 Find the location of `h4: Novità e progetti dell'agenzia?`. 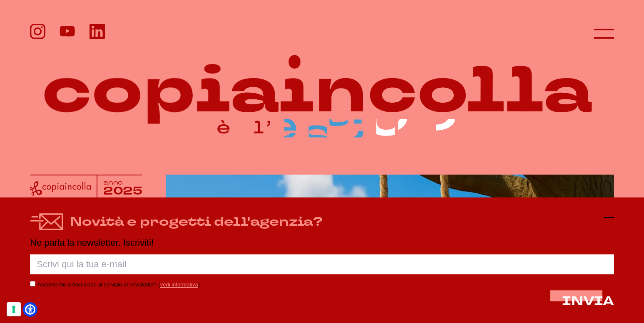

h4: Novità e progetti dell'agenzia? is located at coordinates (196, 222).